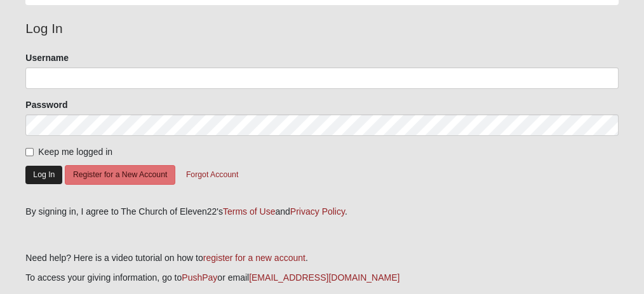 The image size is (644, 294). I want to click on a: PushPay, so click(199, 277).